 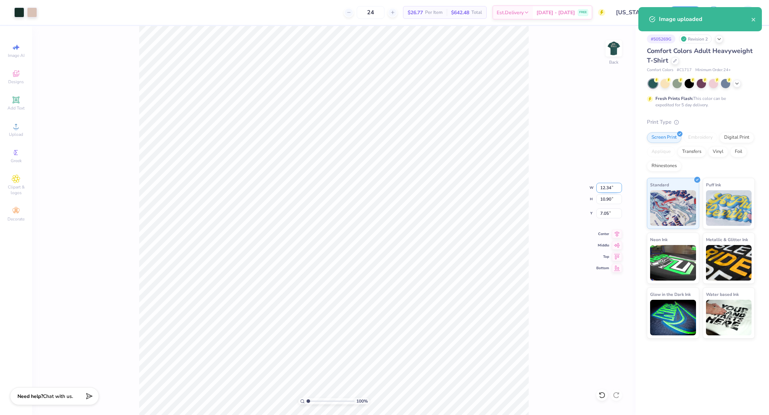 I want to click on input: Untitled Design, so click(x=636, y=12).